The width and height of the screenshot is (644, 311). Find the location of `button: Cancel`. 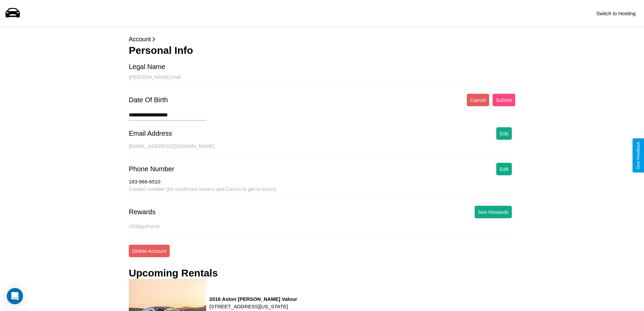

button: Cancel is located at coordinates (478, 100).